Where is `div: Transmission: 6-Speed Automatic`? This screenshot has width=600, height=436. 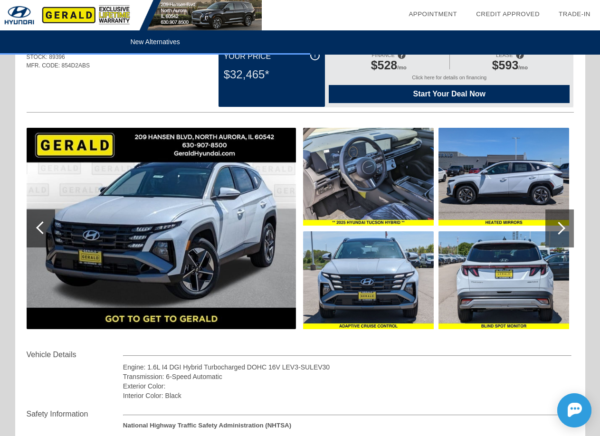
div: Transmission: 6-Speed Automatic is located at coordinates (347, 377).